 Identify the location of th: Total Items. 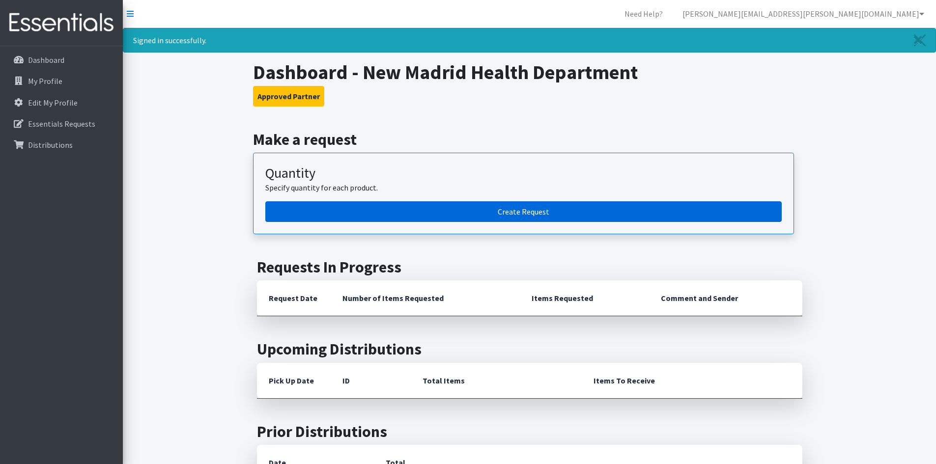
(496, 381).